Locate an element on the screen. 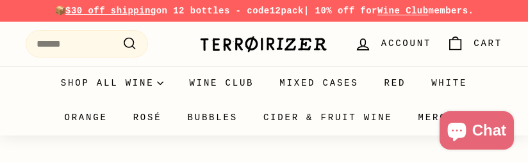  a: Bubbles is located at coordinates (212, 118).